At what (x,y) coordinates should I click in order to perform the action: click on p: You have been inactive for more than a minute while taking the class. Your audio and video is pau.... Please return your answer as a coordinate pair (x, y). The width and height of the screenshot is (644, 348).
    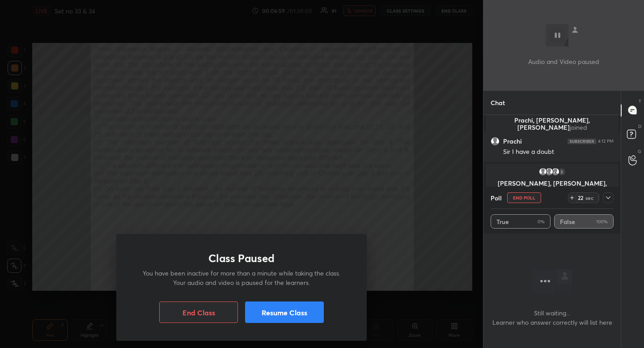
    Looking at the image, I should click on (242, 278).